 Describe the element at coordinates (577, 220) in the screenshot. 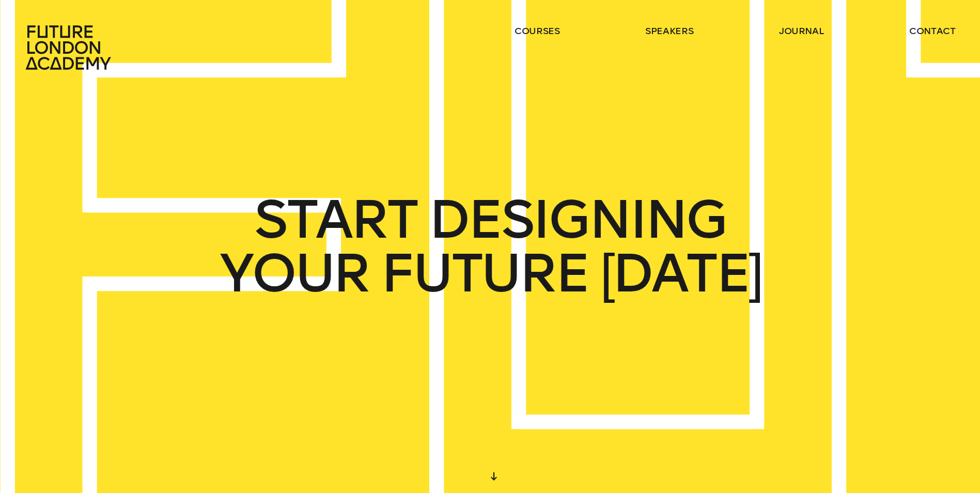

I see `span: DESIGNING` at that location.